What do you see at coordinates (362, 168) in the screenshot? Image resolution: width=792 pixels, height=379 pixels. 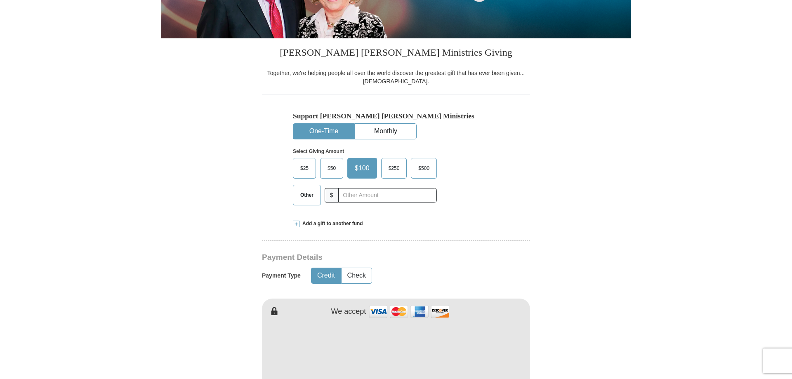 I see `span: $100` at bounding box center [362, 168].